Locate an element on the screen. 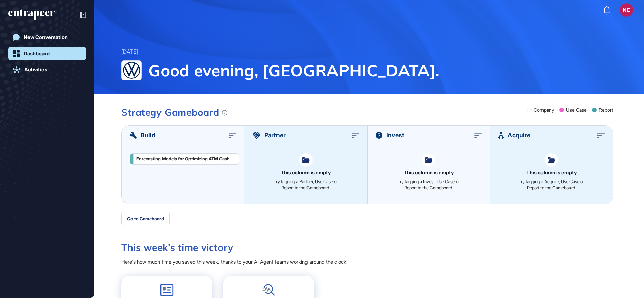 This screenshot has width=644, height=298. div: Try tagging a Invest, Use Case or Report to the Gameboard. is located at coordinates (429, 185).